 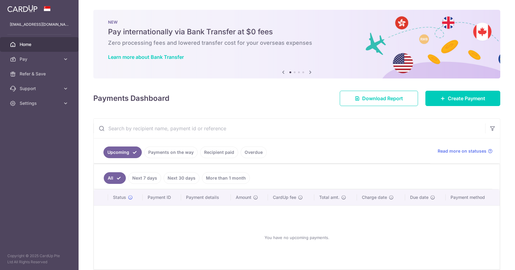 I want to click on a: More than 1 month, so click(x=226, y=178).